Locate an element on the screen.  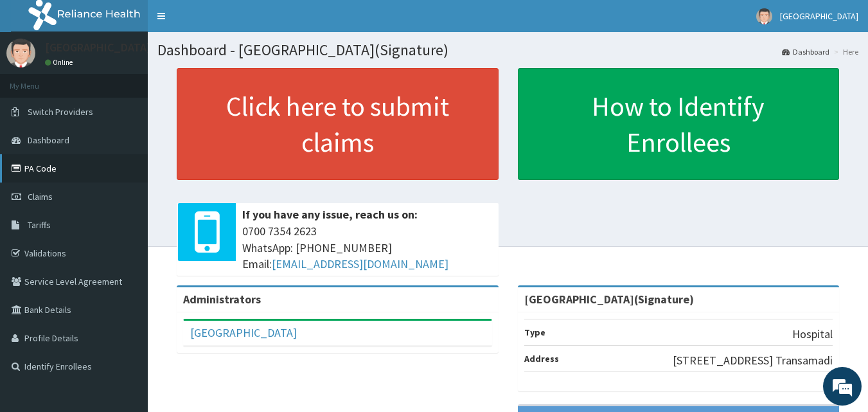
span: Claims is located at coordinates (40, 197).